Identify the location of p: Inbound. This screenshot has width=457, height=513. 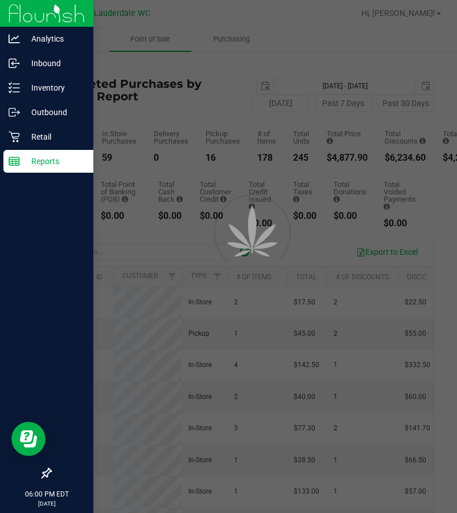
(54, 63).